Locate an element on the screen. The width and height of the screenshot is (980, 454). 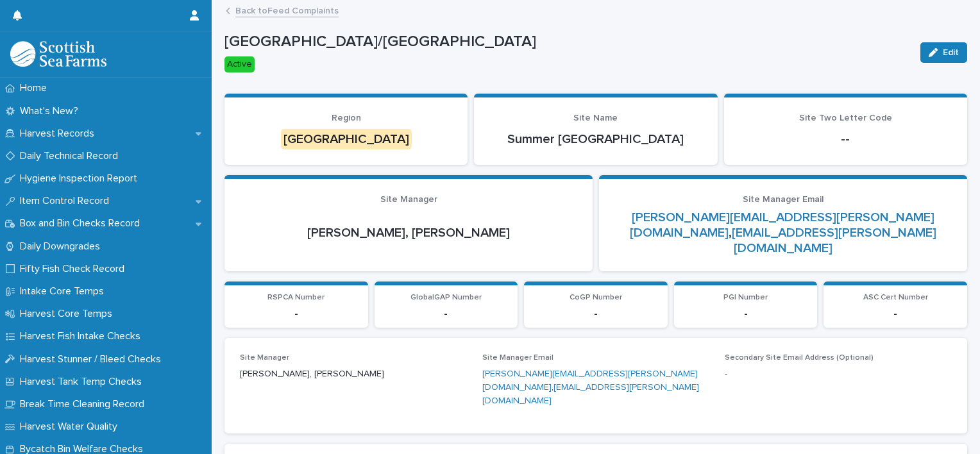
p: Daily Downgrades is located at coordinates (62, 246).